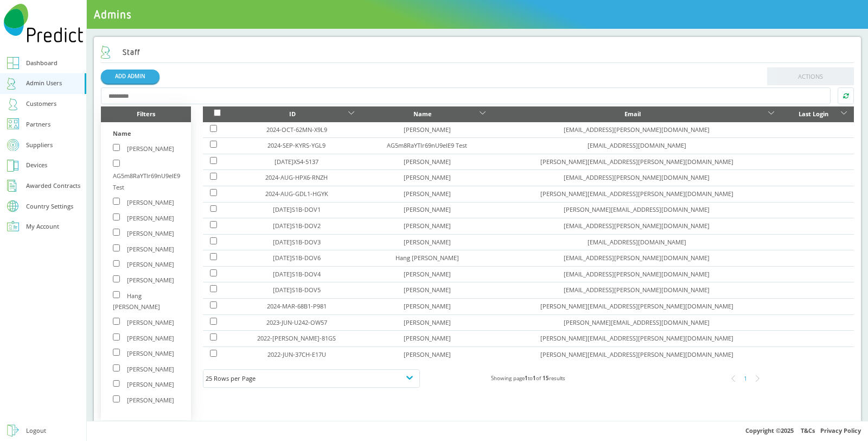  Describe the element at coordinates (36, 430) in the screenshot. I see `div: Logout` at that location.